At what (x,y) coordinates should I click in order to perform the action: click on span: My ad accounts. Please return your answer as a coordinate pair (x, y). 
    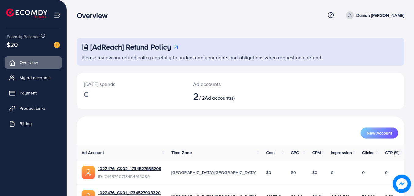
    Looking at the image, I should click on (35, 78).